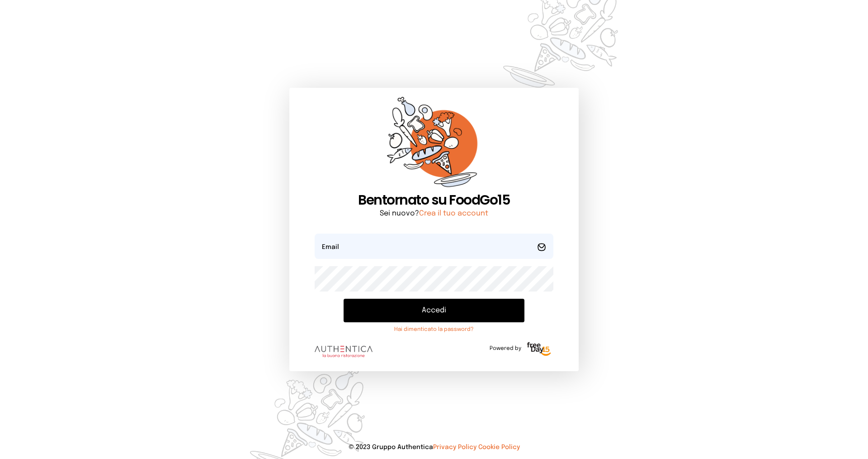  I want to click on img: logo.8f33a47.png, so click(344, 351).